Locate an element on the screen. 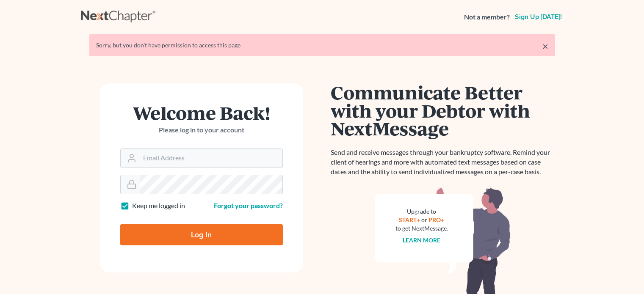 This screenshot has width=644, height=294. a: Learn more is located at coordinates (421, 239).